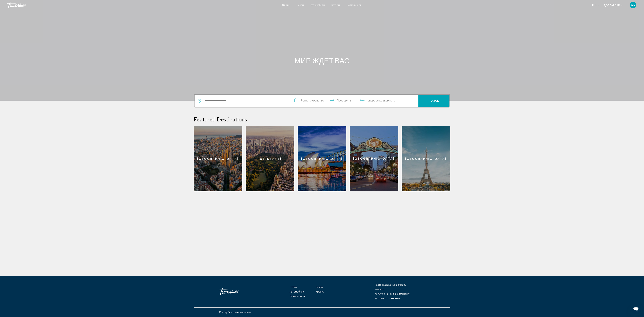 The image size is (644, 317). Describe the element at coordinates (387, 299) in the screenshot. I see `a: Условия и положения` at that location.